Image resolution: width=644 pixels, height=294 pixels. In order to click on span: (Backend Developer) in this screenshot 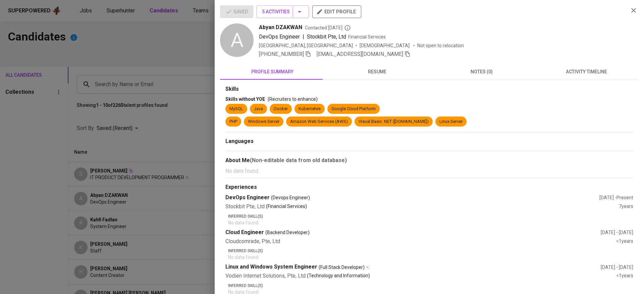, I will do `click(288, 232)`.